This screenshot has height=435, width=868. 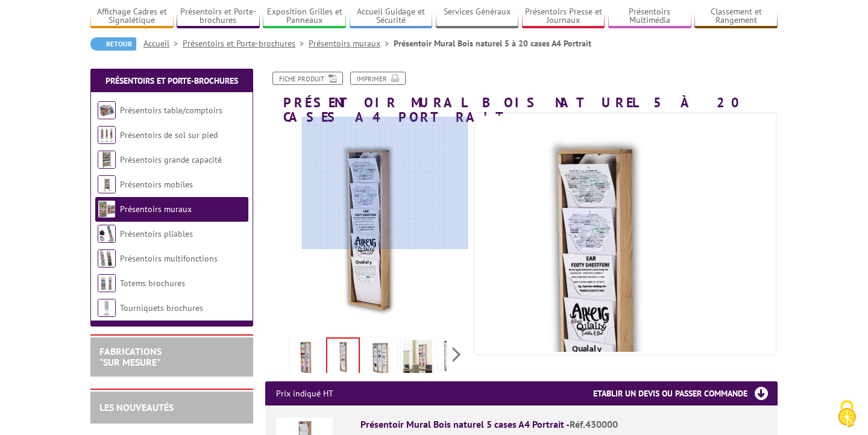 What do you see at coordinates (132, 16) in the screenshot?
I see `a: Affichage Cadres et Signalétique` at bounding box center [132, 16].